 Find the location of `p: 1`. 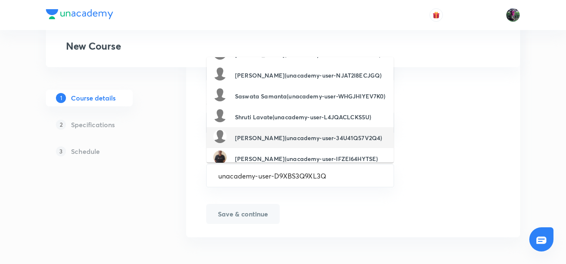

p: 1 is located at coordinates (61, 98).